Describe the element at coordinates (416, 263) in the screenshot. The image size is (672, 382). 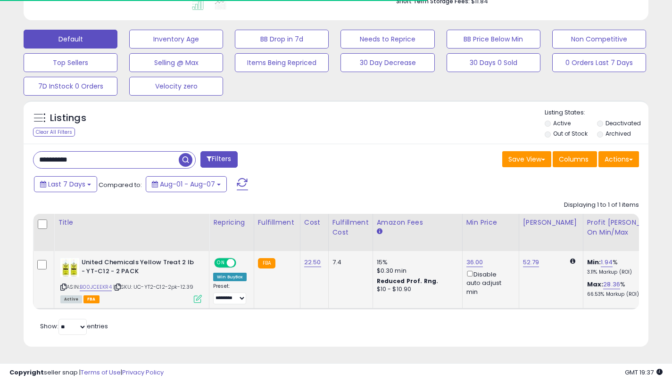
I see `div: 15%` at that location.